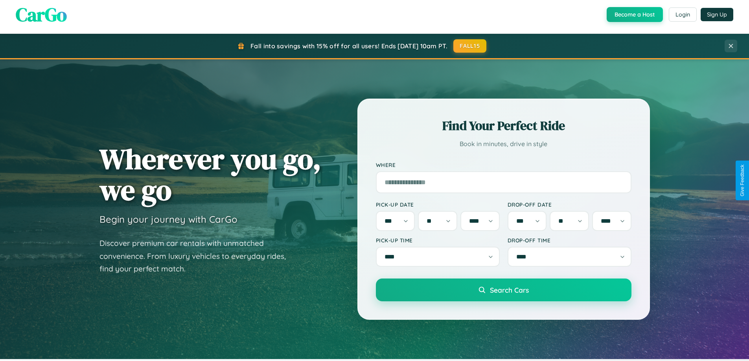 The height and width of the screenshot is (361, 749). Describe the element at coordinates (634, 15) in the screenshot. I see `button: Become a Host` at that location.